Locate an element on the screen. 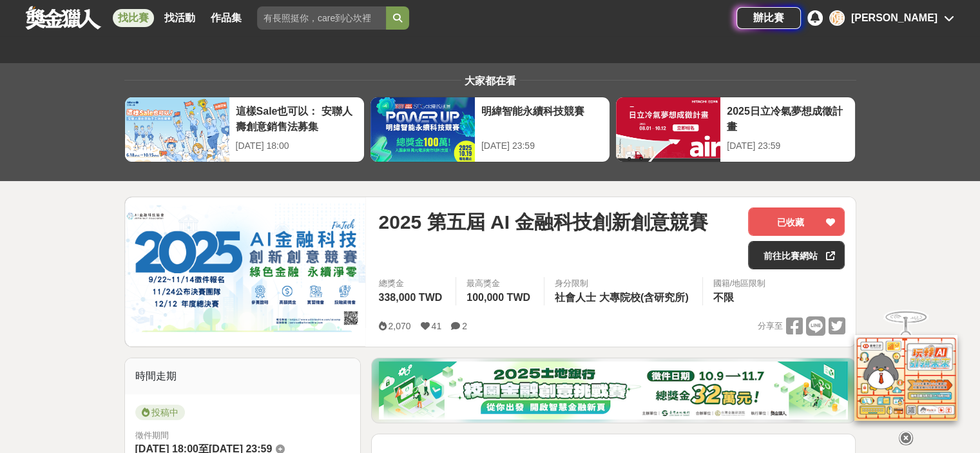  a: 找活動 is located at coordinates (180, 18).